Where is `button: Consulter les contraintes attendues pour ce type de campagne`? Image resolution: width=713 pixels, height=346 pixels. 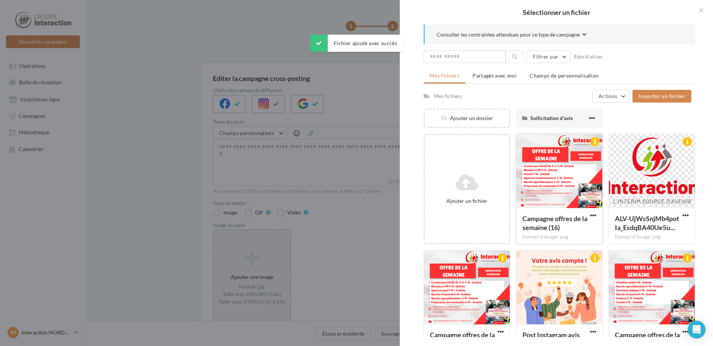 button: Consulter les contraintes attendues pour ce type de campagne is located at coordinates (511, 35).